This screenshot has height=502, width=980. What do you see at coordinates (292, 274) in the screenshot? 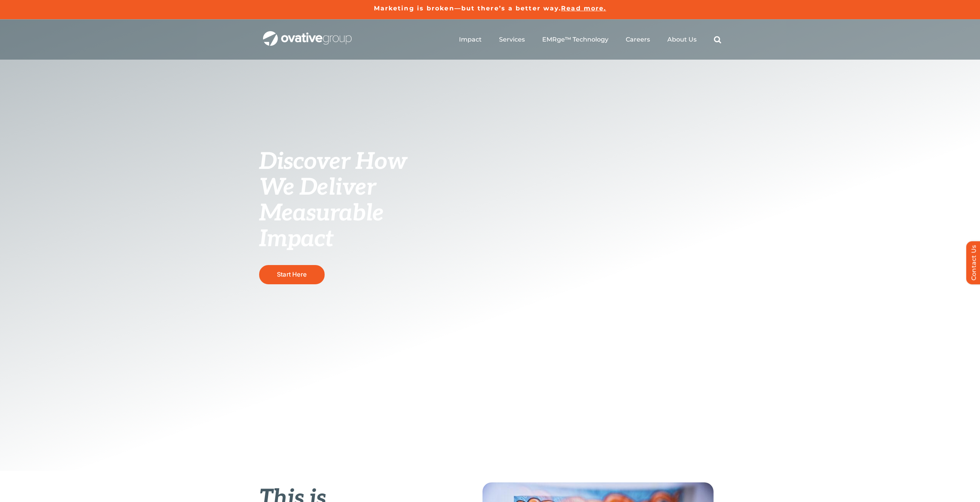
I see `a: Start Here` at bounding box center [292, 274].